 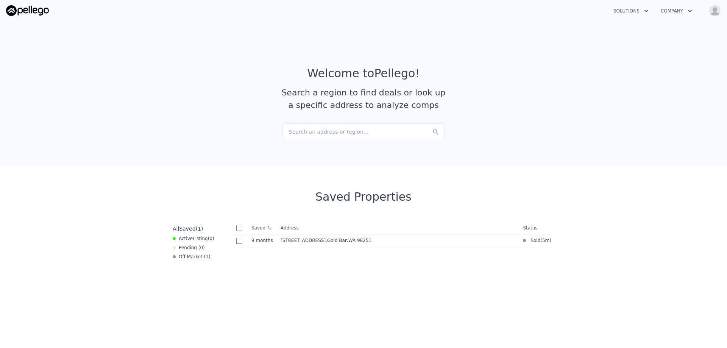 I want to click on div: Search an address or region..., so click(x=363, y=132).